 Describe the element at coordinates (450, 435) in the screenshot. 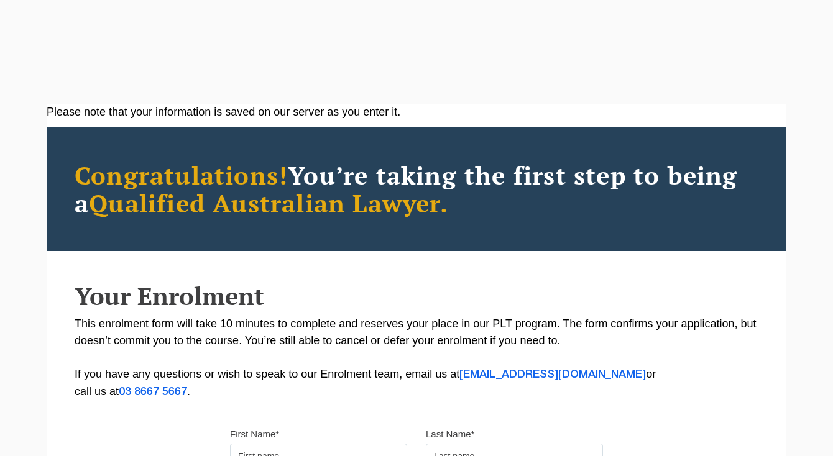

I see `label: Last Name*` at that location.